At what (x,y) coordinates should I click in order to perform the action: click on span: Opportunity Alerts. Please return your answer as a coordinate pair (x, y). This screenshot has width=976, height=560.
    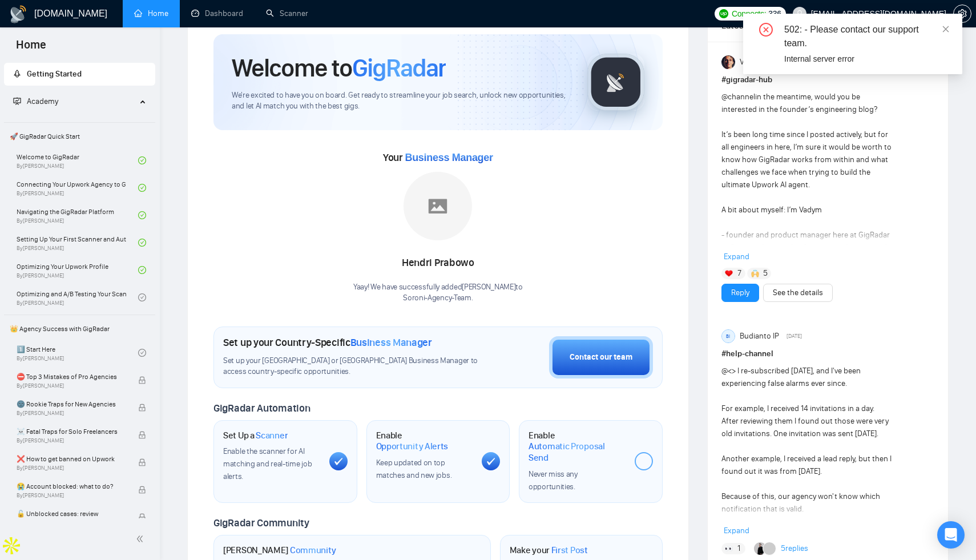
    Looking at the image, I should click on (412, 447).